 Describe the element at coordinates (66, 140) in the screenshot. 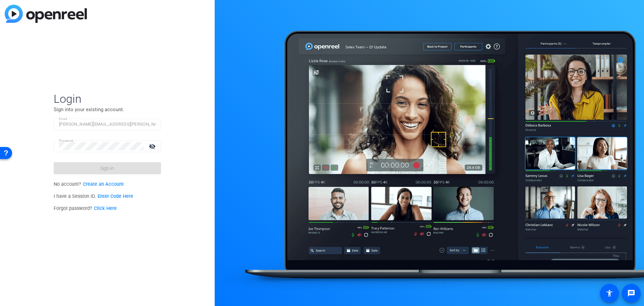

I see `mat-label: Password` at that location.